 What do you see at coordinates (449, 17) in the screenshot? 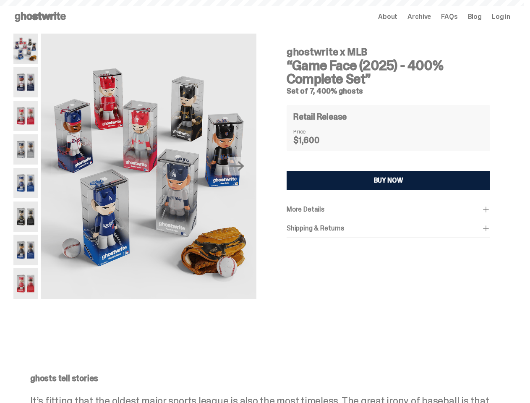
I see `a: FAQs` at bounding box center [449, 17].